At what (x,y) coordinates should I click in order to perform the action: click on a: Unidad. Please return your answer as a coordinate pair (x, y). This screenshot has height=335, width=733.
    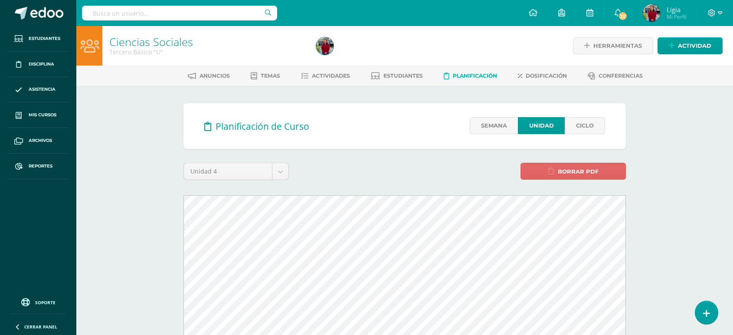
    Looking at the image, I should click on (541, 125).